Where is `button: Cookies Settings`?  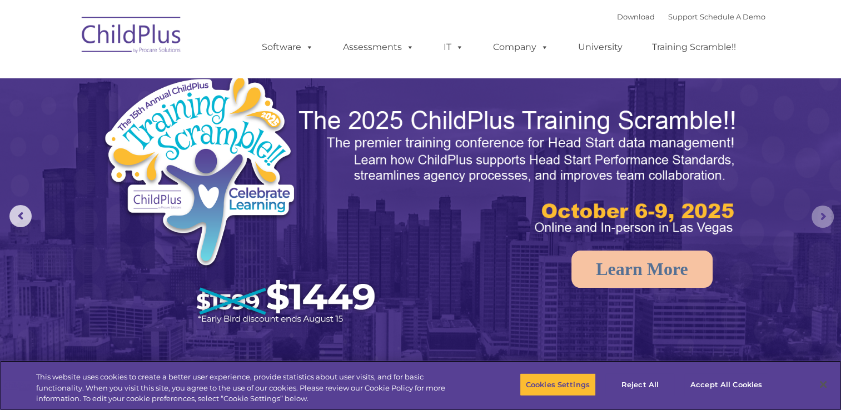 button: Cookies Settings is located at coordinates (558, 385).